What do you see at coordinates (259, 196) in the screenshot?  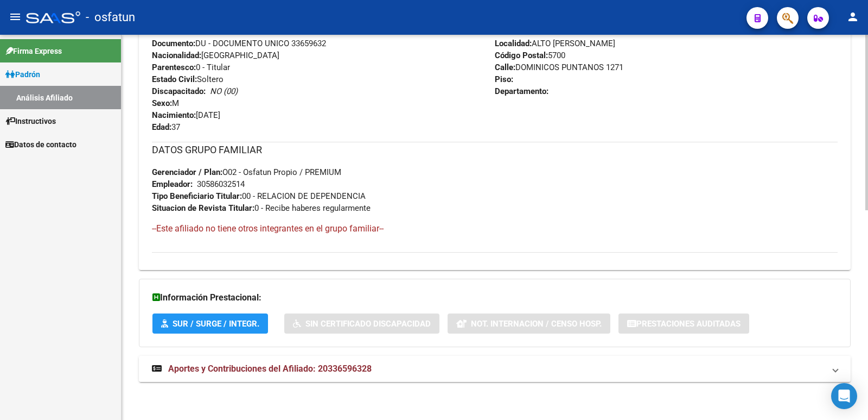 I see `span: 00 - RELACION DE DEPENDENCIA` at bounding box center [259, 196].